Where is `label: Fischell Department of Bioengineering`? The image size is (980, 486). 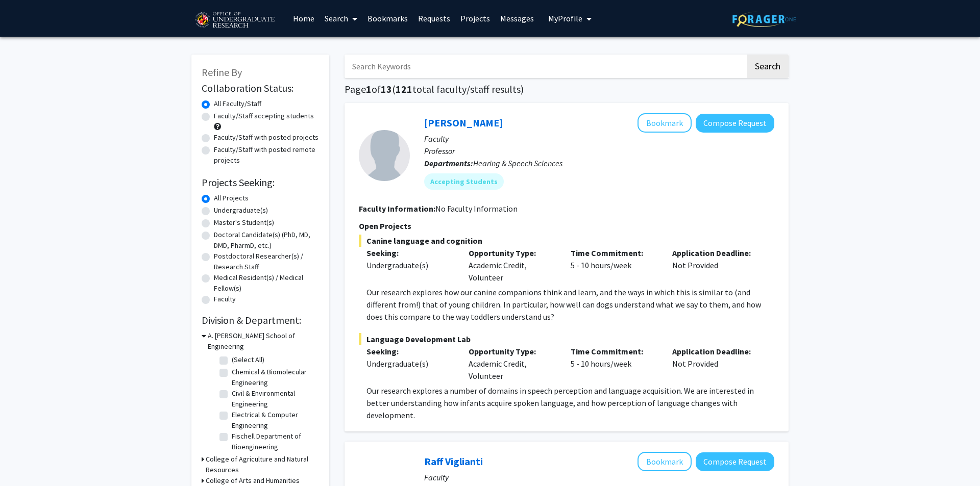 label: Fischell Department of Bioengineering is located at coordinates (274, 441).